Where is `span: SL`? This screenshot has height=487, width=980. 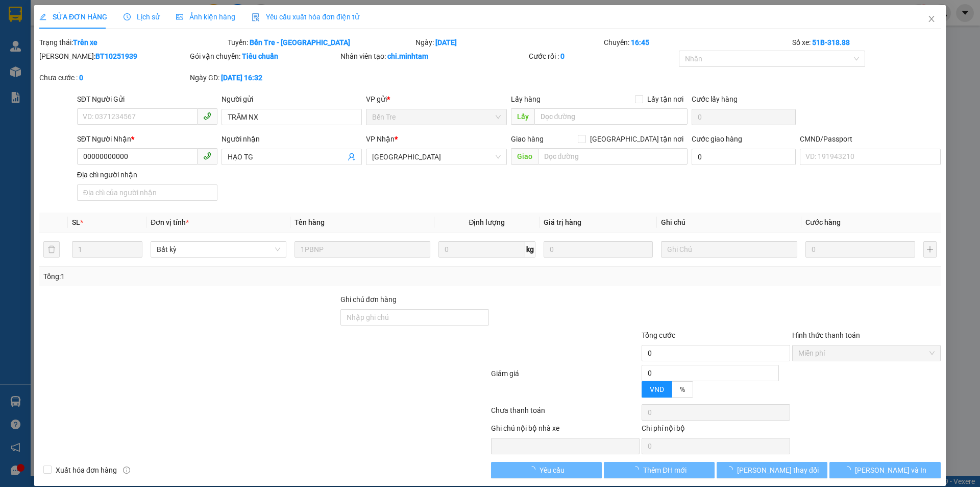
span: SL is located at coordinates (76, 222).